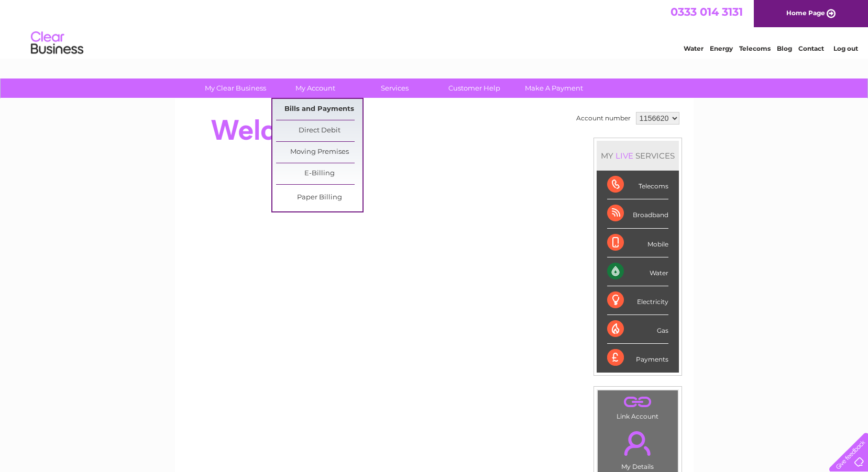 This screenshot has width=868, height=472. Describe the element at coordinates (638, 406) in the screenshot. I see `td: Link Account` at that location.